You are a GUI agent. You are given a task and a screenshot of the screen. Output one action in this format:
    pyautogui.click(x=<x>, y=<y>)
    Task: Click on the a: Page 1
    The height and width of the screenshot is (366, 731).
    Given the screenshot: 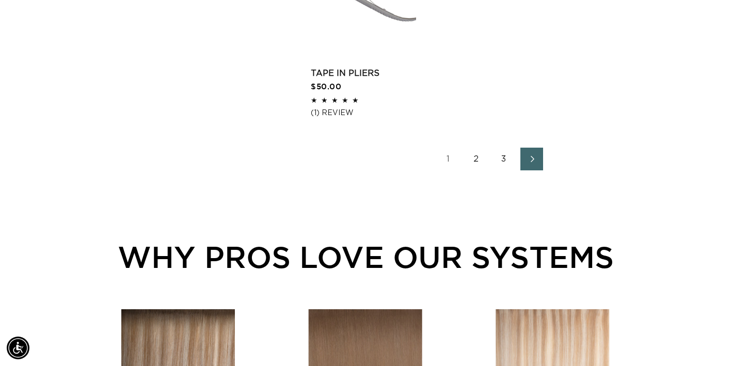 What is the action you would take?
    pyautogui.click(x=448, y=159)
    